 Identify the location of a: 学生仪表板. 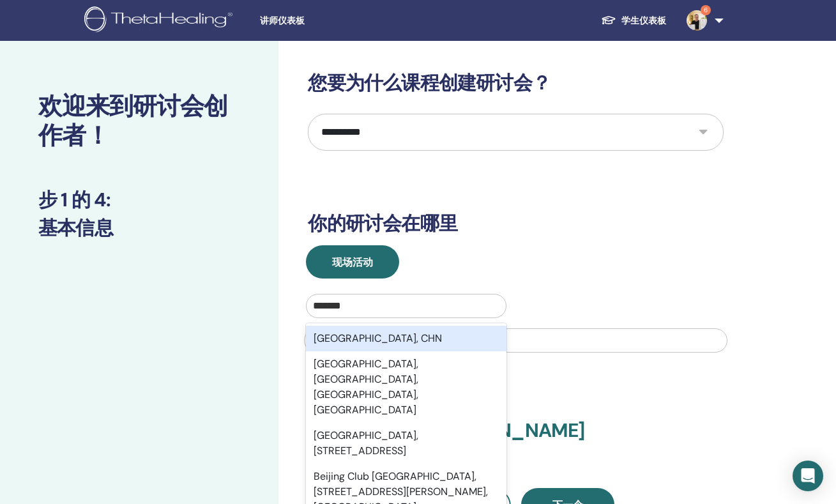
(634, 21).